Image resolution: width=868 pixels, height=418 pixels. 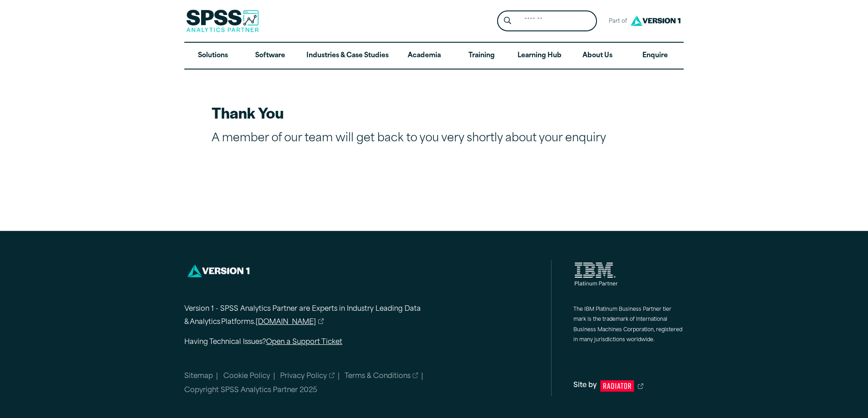 What do you see at coordinates (367, 384) in the screenshot?
I see `nav: Minor links within the footer` at bounding box center [367, 384].